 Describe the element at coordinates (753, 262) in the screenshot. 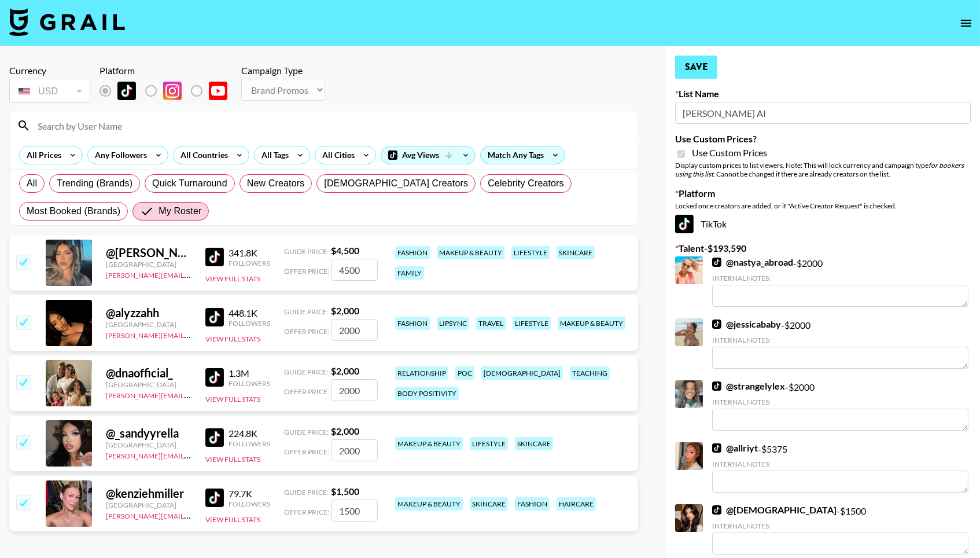

I see `a: @nastya_abroad` at that location.